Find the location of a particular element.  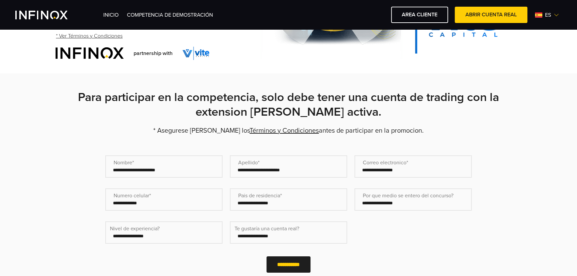

span: partnership with is located at coordinates (153, 53).